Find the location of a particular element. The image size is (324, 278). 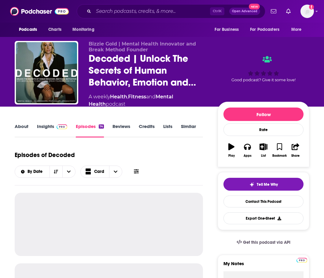

div: Search podcasts, credits, & more... is located at coordinates (171, 11).